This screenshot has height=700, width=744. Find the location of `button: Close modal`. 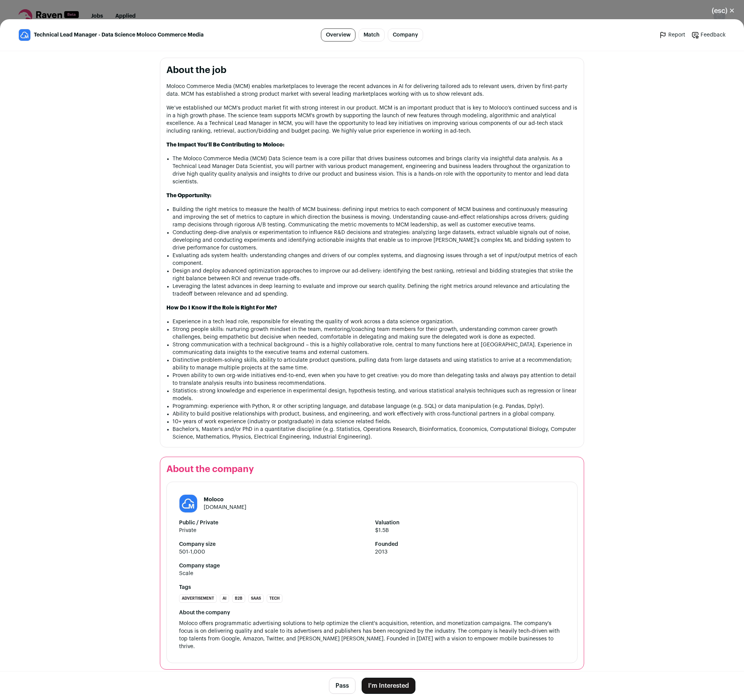

button: Close modal is located at coordinates (724, 11).